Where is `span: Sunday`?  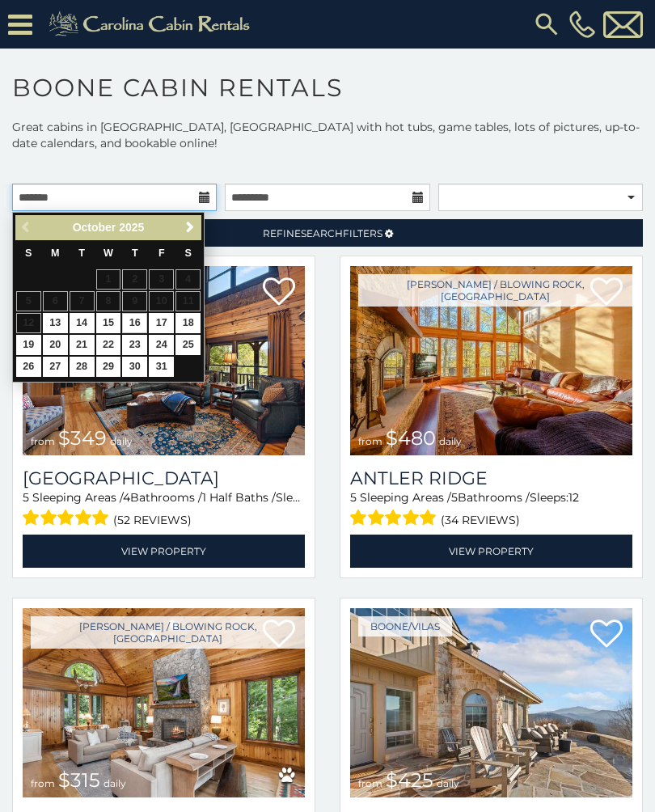
span: Sunday is located at coordinates (28, 253).